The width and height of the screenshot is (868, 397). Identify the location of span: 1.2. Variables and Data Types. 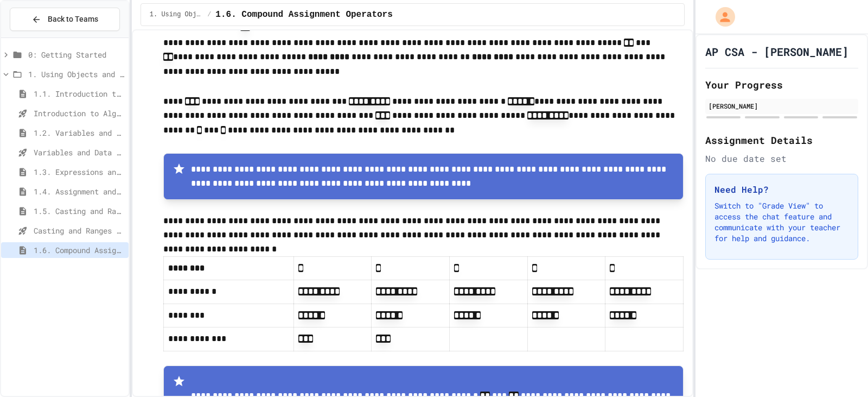
(79, 133).